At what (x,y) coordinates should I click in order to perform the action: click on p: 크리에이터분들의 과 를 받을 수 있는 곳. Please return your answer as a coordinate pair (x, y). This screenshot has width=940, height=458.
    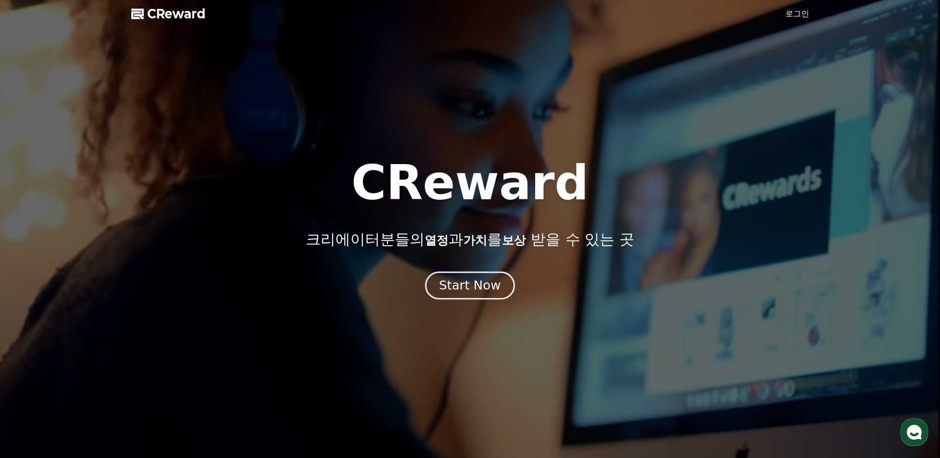
    Looking at the image, I should click on (470, 239).